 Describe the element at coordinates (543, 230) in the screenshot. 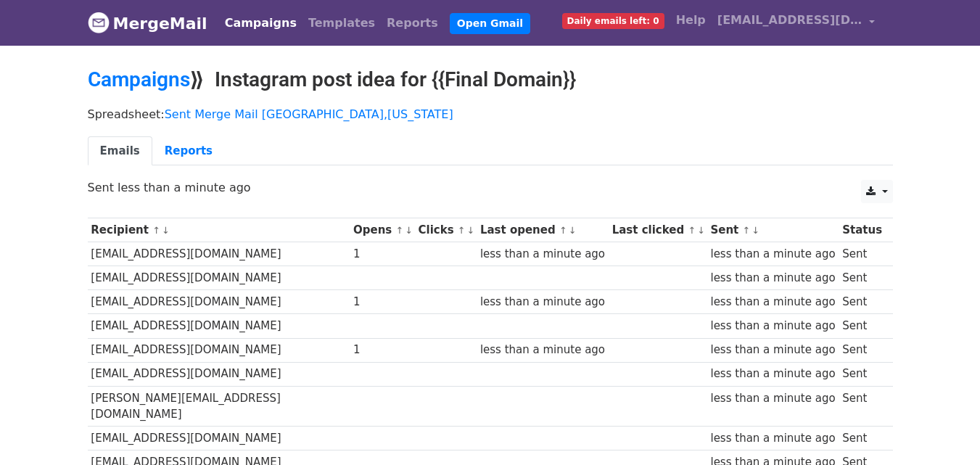

I see `th: Last opened` at that location.